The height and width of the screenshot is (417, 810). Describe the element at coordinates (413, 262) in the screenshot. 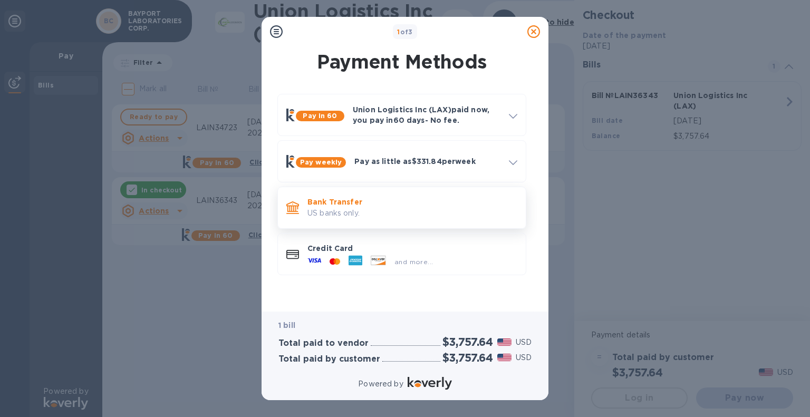

I see `span: and more...` at that location.